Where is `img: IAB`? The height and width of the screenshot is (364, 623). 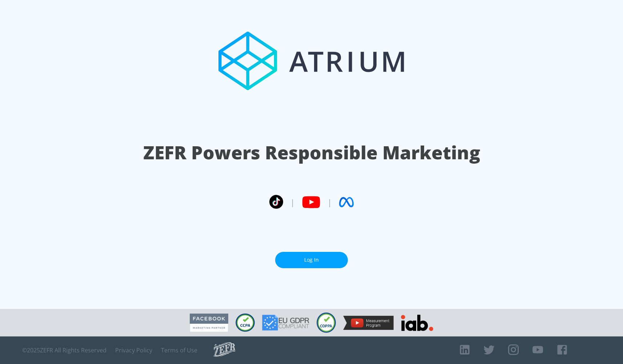
img: IAB is located at coordinates (417, 322).